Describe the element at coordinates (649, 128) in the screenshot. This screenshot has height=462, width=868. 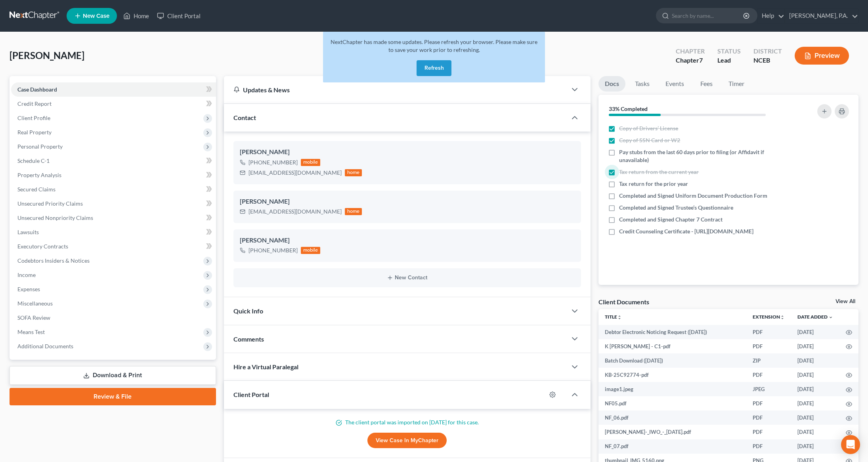
I see `span: Copy of Drivers’ License` at that location.